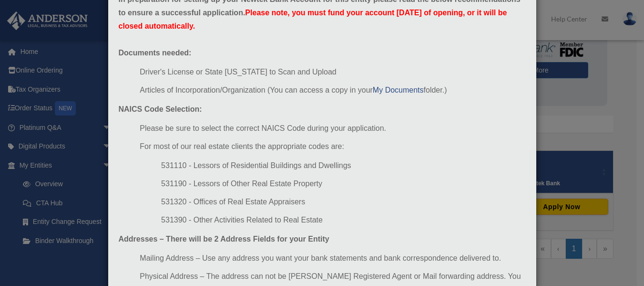 The image size is (644, 286). What do you see at coordinates (155, 52) in the screenshot?
I see `strong: Documents needed:` at bounding box center [155, 52].